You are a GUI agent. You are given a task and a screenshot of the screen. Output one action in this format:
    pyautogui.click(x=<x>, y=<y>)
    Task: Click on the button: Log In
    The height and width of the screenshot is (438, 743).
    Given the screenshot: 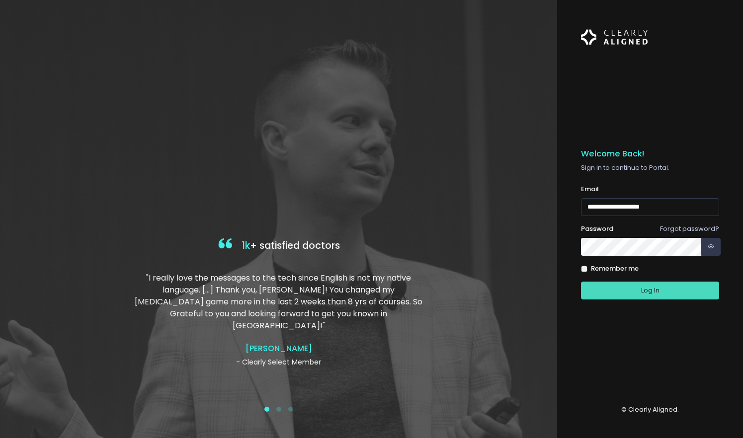 What is the action you would take?
    pyautogui.click(x=650, y=291)
    